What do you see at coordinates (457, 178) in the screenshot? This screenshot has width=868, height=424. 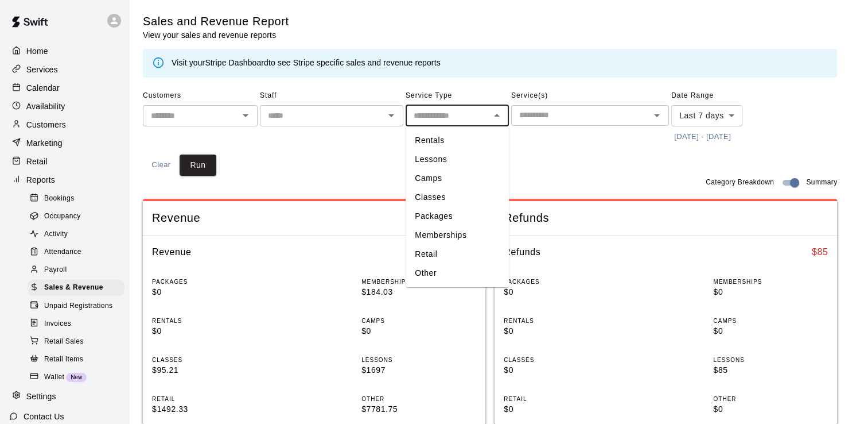 I see `li: Camps` at bounding box center [457, 178].